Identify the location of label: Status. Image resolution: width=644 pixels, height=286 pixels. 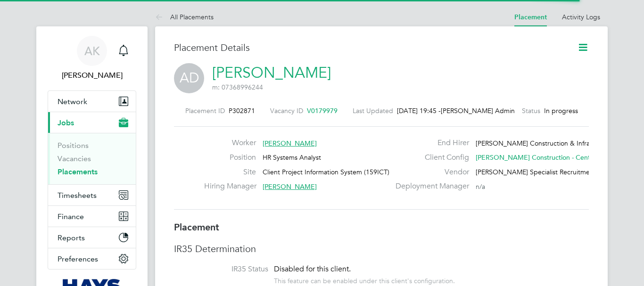
(531, 111).